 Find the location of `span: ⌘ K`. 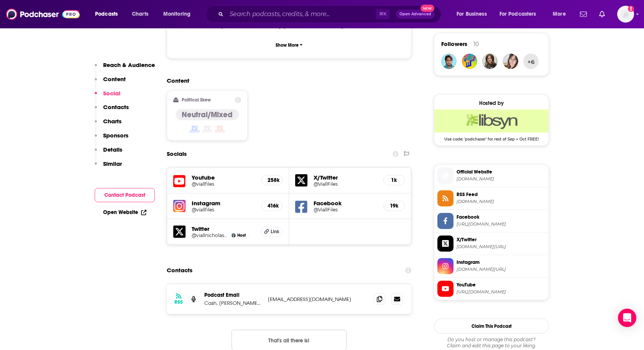

span: ⌘ K is located at coordinates (382, 14).